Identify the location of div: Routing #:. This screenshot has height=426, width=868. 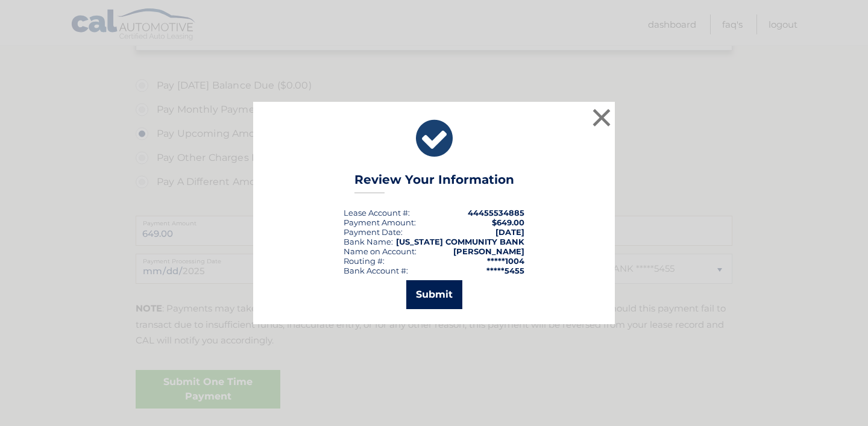
(364, 261).